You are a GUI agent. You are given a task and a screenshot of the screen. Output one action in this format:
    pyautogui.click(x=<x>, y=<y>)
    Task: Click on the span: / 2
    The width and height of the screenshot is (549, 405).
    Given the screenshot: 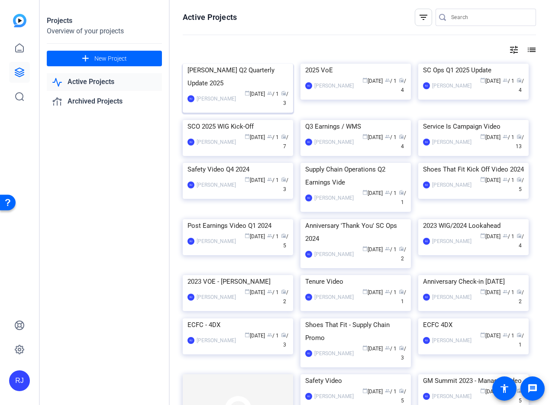 What is the action you would take?
    pyautogui.click(x=520, y=297)
    